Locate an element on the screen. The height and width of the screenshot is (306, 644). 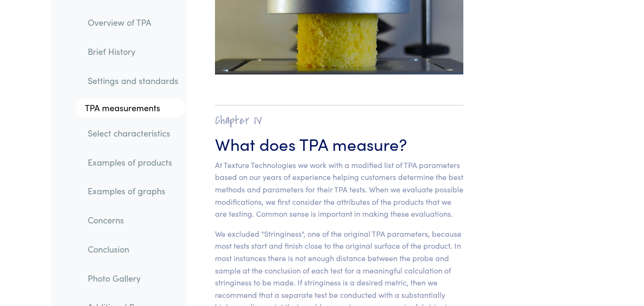
h2: Chapter IV is located at coordinates (339, 120).